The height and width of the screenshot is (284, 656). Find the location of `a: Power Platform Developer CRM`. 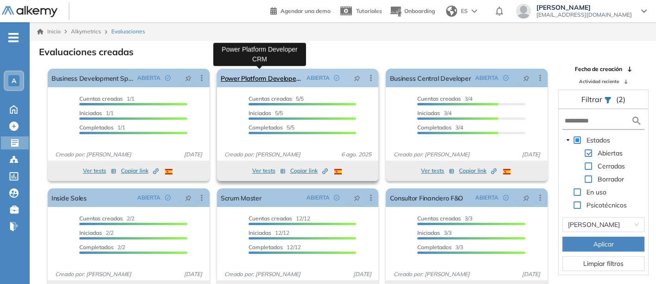

a: Power Platform Developer CRM is located at coordinates (261, 78).